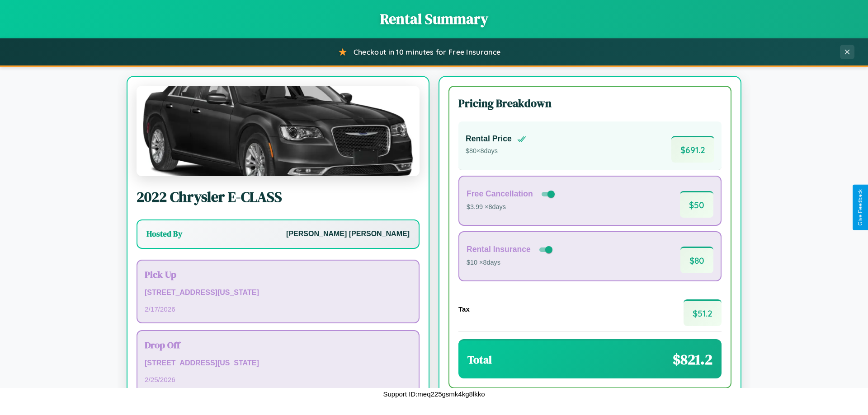  I want to click on img: Chrysler E-CLASS, so click(278, 131).